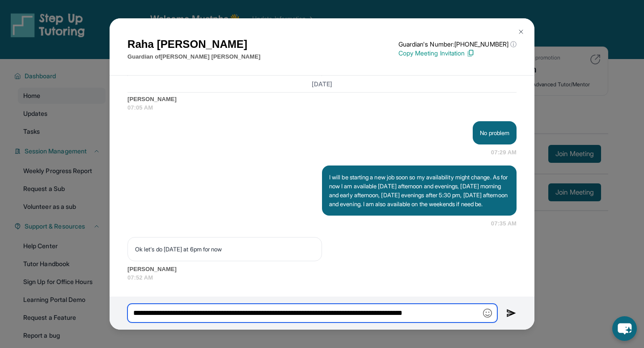  What do you see at coordinates (521, 32) in the screenshot?
I see `img: Close Icon` at bounding box center [521, 32].